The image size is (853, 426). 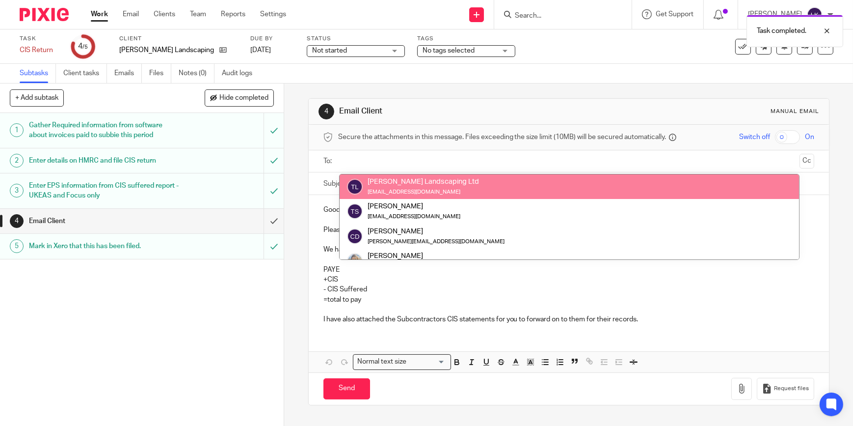 What do you see at coordinates (244, 98) in the screenshot?
I see `span: Hide completed` at bounding box center [244, 98].